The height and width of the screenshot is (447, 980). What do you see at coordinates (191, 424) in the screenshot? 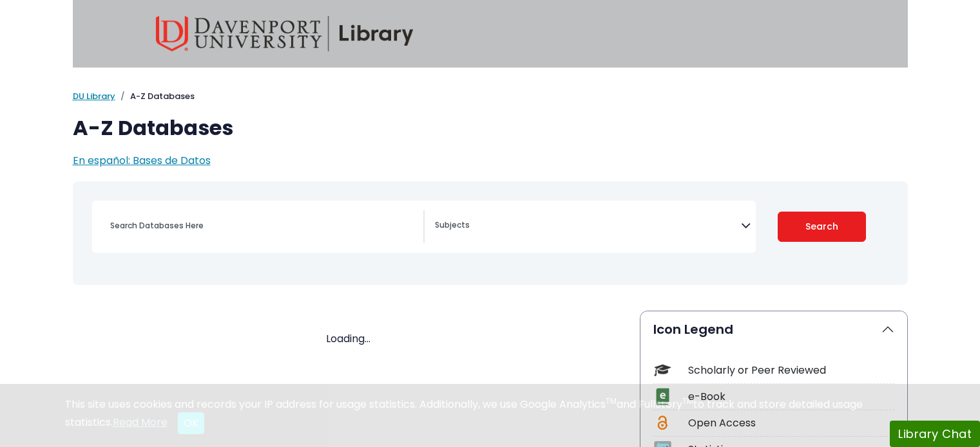
I see `button: Close` at bounding box center [191, 424].